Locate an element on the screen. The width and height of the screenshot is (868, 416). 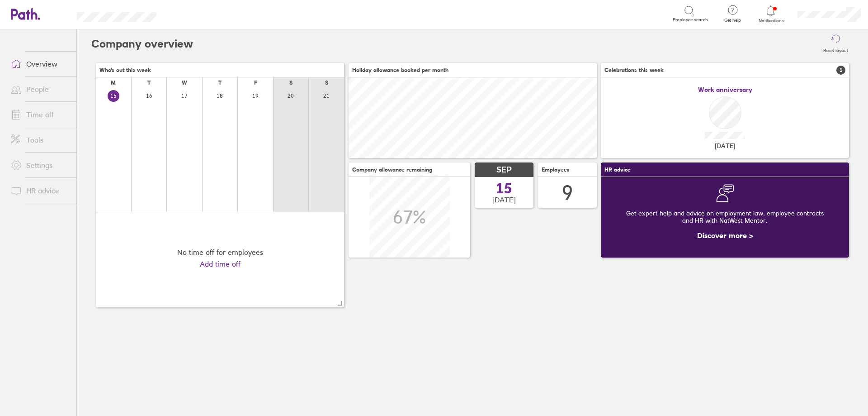
span: HR advice is located at coordinates (617, 170).